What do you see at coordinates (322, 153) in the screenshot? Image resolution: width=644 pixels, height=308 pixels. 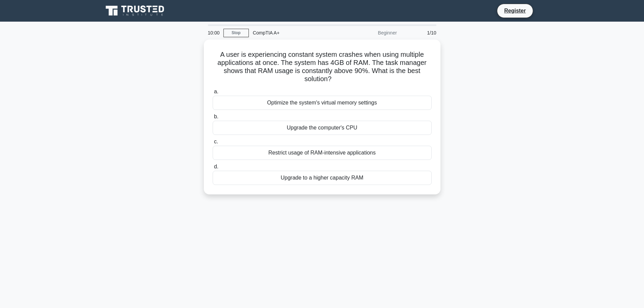 I see `div: Restrict usage of RAM-intensive applications` at bounding box center [322, 153].